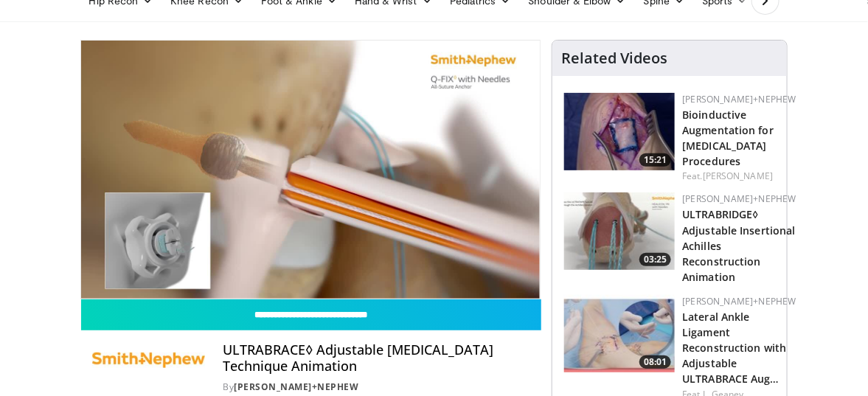  What do you see at coordinates (620, 132) in the screenshot?
I see `img: b4be2b94-9e72-4ff9-8444-77bc87440b2f.150x105_q85_crop-smart_upscale.jpg` at bounding box center [620, 132].